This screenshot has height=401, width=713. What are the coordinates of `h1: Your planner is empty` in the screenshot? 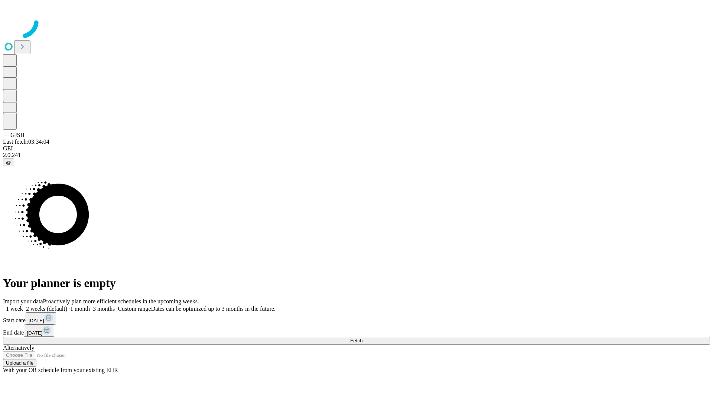 It's located at (357, 283).